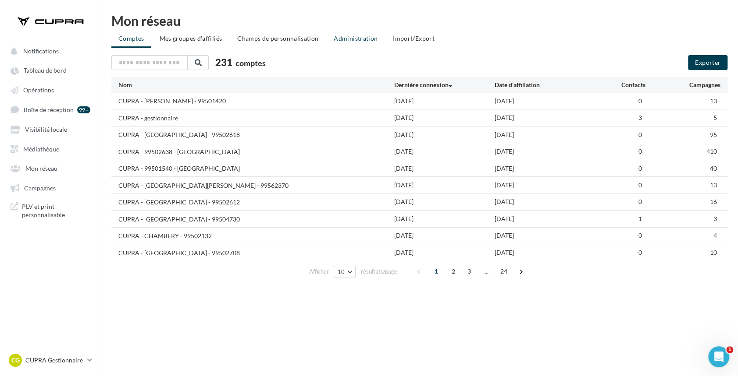 The width and height of the screenshot is (738, 376). Describe the element at coordinates (453, 272) in the screenshot. I see `span: 2` at that location.